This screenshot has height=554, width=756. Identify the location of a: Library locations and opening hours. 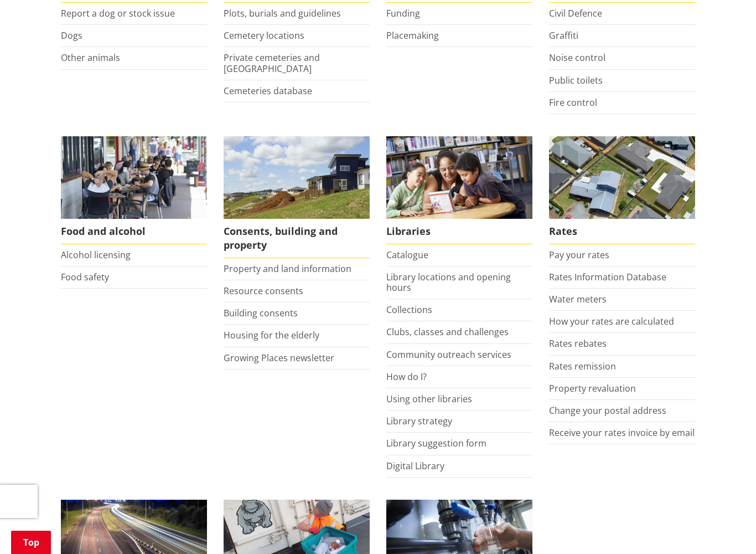
(448, 282).